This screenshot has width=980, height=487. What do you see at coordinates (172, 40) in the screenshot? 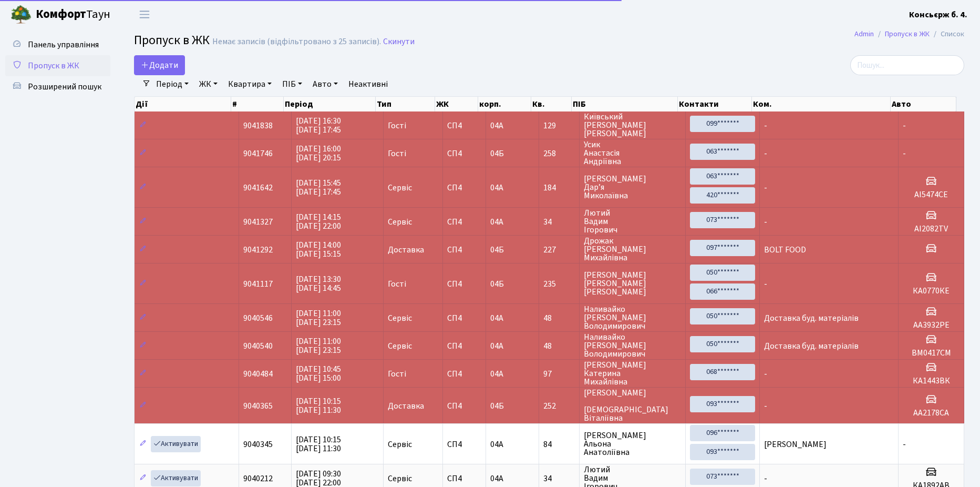
I see `span: Пропуск в ЖК` at bounding box center [172, 40].